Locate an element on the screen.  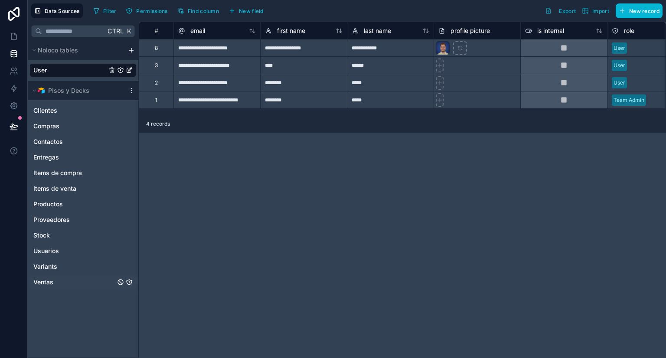
button: New field is located at coordinates (246, 11).